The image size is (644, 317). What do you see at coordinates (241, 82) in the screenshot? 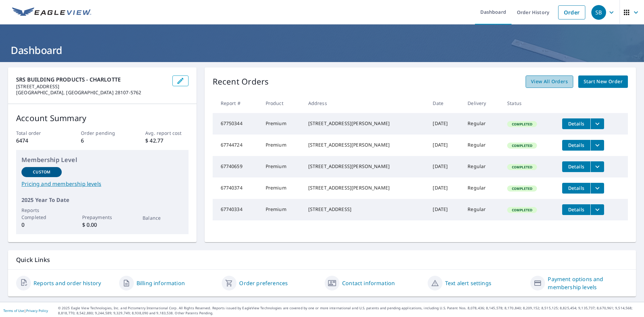
I see `p: Recent Orders` at bounding box center [241, 82].